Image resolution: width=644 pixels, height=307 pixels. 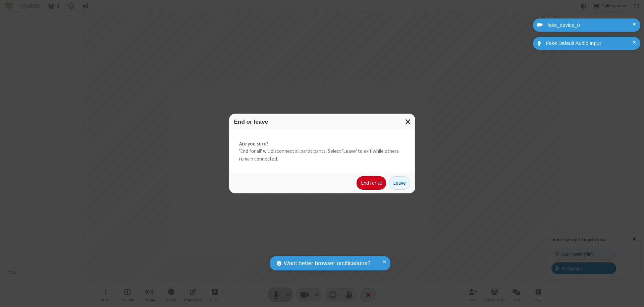 What do you see at coordinates (408, 122) in the screenshot?
I see `button: Close modal` at bounding box center [408, 122].